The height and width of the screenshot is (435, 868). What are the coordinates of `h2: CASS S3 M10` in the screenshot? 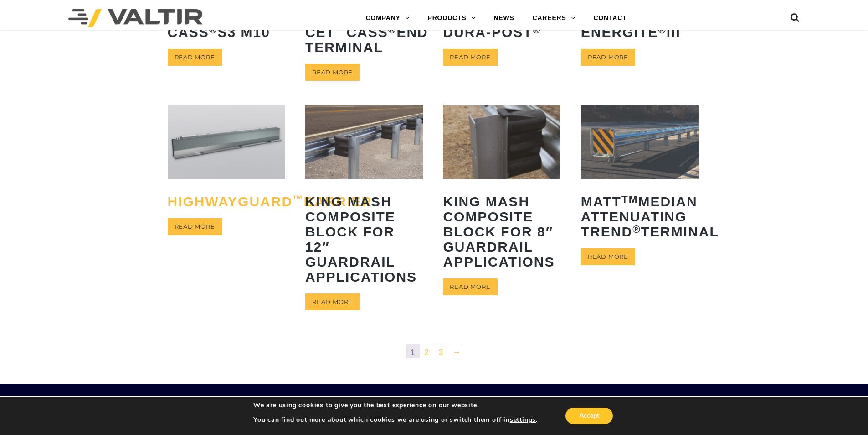 It's located at (226, 32).